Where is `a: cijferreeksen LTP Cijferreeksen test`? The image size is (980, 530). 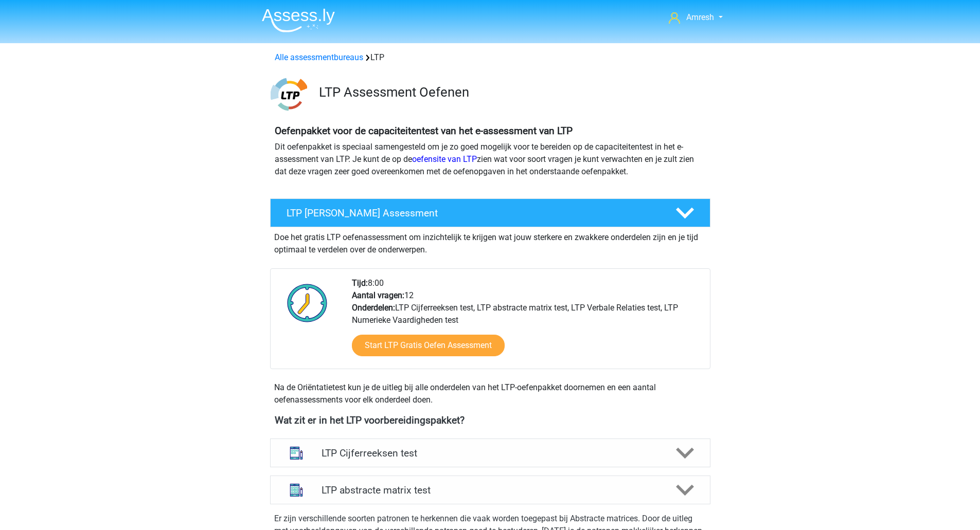 a: cijferreeksen LTP Cijferreeksen test is located at coordinates (490, 453).